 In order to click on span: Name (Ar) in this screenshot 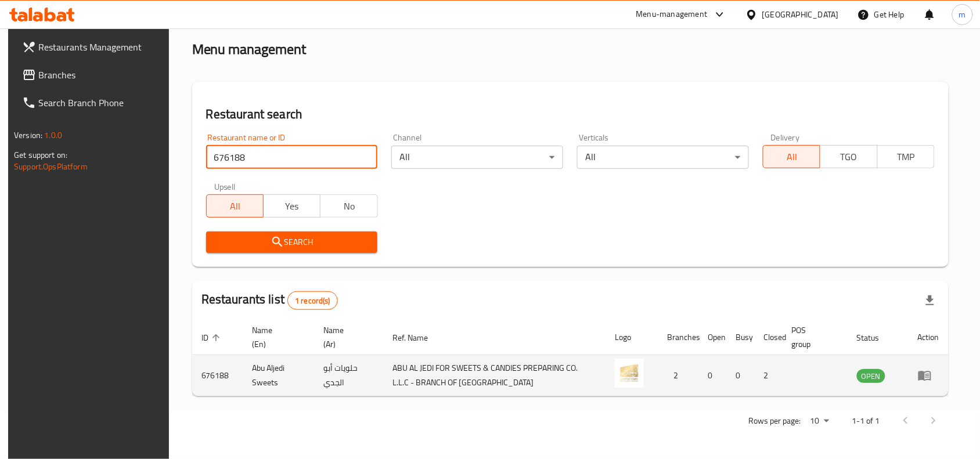, I will do `click(346, 337)`.